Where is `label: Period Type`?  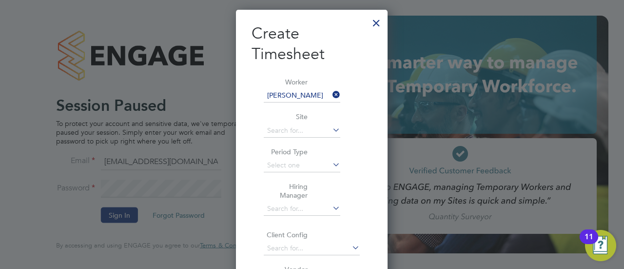
label: Period Type is located at coordinates (286, 152).